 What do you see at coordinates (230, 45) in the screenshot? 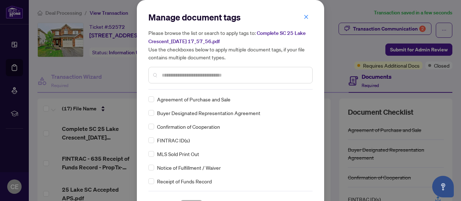
I see `h5: Please browse the list or search to apply tags to: Use the checkboxes below to apply multiple doc...` at bounding box center [230, 45].